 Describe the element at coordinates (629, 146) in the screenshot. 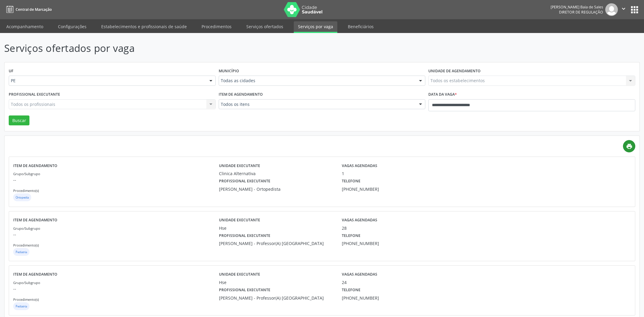

I see `i: print` at that location.